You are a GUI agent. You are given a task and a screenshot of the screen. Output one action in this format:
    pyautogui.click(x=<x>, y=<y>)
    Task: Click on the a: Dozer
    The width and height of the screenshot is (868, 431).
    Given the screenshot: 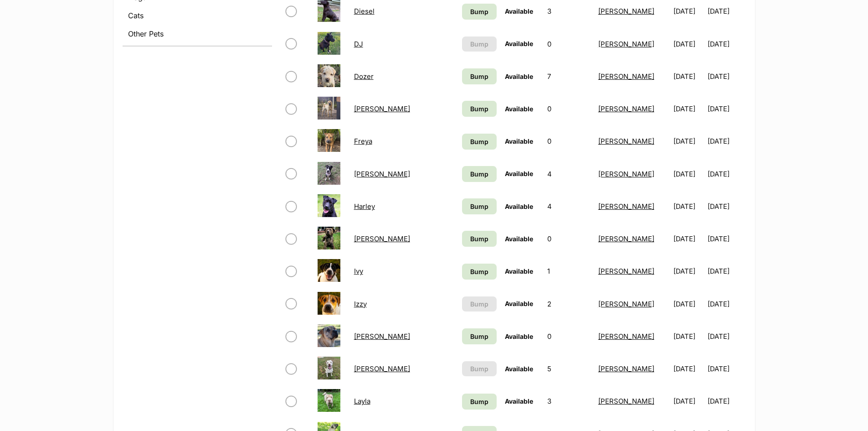 What is the action you would take?
    pyautogui.click(x=363, y=76)
    